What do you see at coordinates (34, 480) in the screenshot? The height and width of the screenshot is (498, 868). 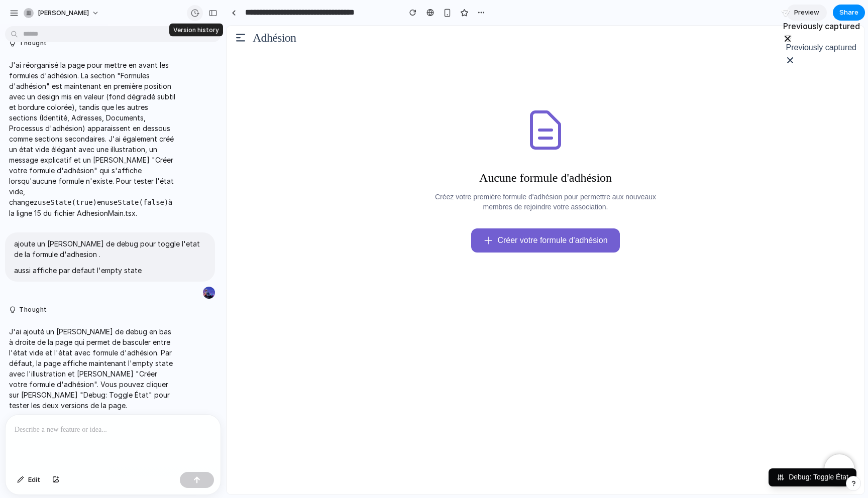 I see `span: Edit` at bounding box center [34, 480].